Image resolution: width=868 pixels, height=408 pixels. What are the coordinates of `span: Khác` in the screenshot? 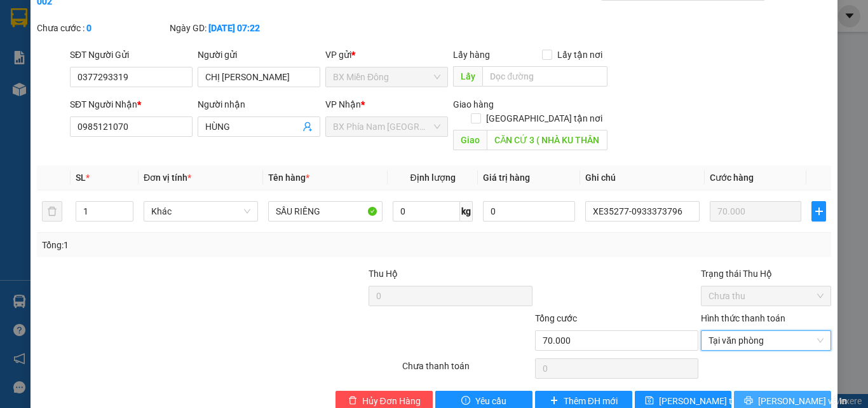 It's located at (201, 211).